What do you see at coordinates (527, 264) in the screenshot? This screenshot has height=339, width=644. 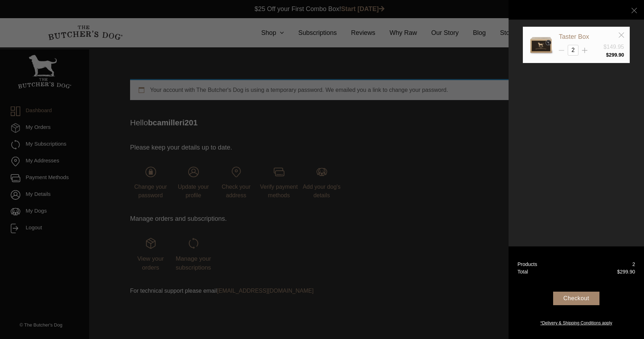 I see `div: Products` at bounding box center [527, 264].